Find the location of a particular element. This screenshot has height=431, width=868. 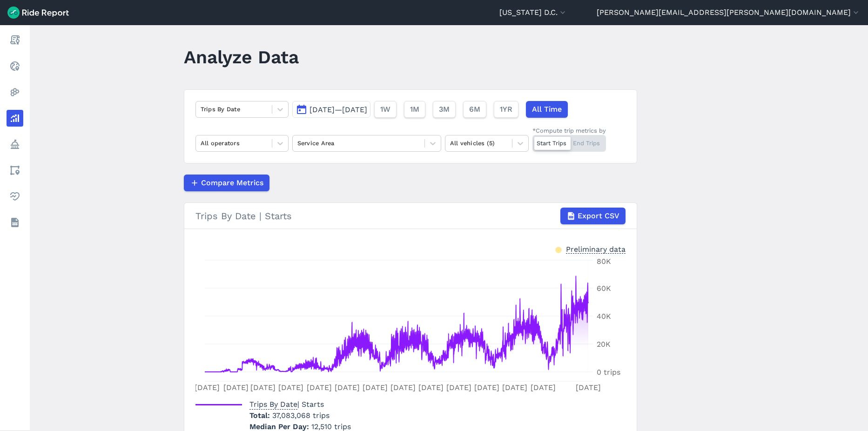

button: Compare Metrics is located at coordinates (227, 183).